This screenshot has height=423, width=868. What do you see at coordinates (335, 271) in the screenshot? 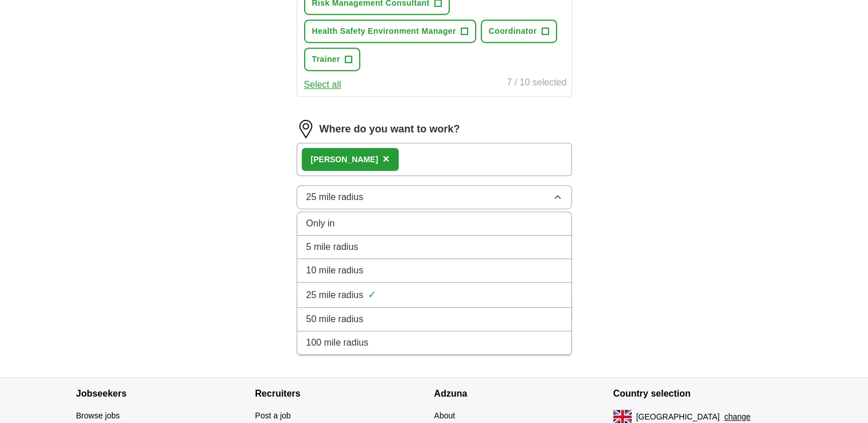
I see `span: 10 mile radius` at bounding box center [335, 271].